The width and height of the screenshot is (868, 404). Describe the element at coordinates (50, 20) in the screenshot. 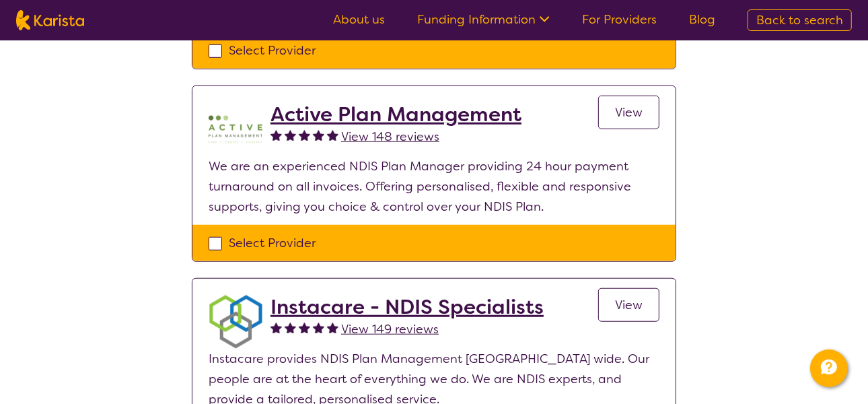

I see `img: Karista logo` at that location.